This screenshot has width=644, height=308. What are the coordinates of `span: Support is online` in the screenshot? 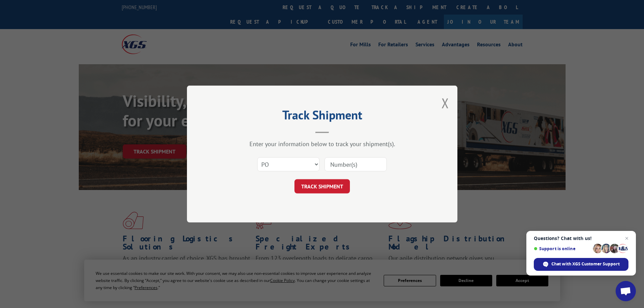 It's located at (562, 248).